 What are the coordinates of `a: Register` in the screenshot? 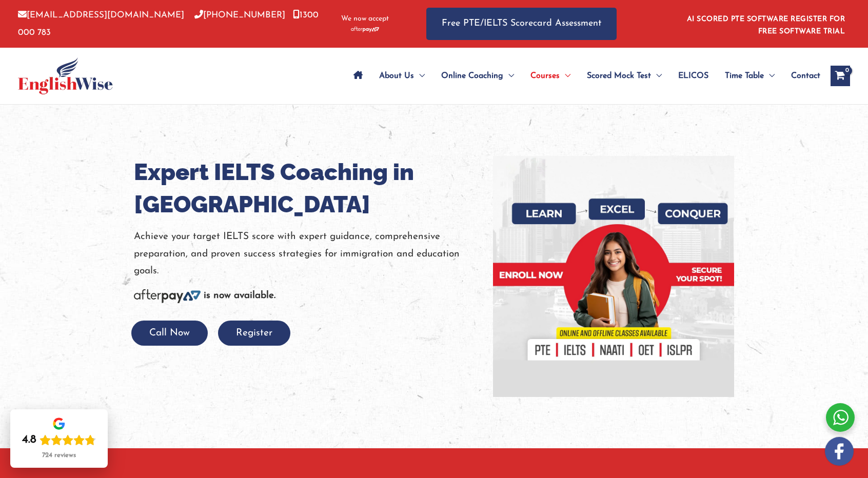 It's located at (254, 333).